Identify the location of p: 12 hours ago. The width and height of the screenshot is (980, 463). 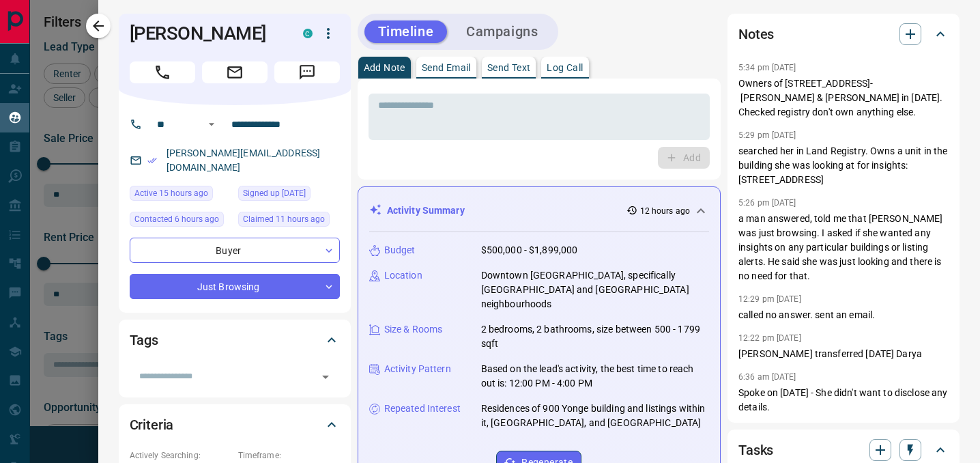
(665, 211).